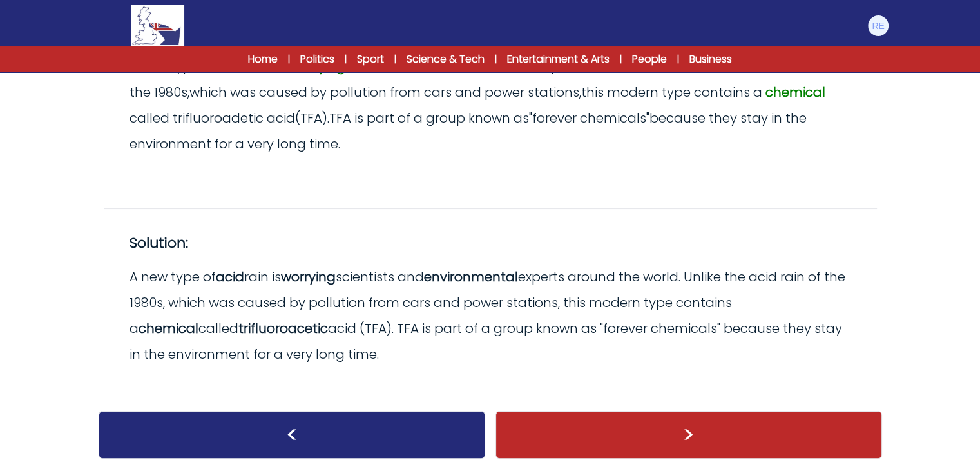 The image size is (980, 471). I want to click on span: as, so click(521, 118).